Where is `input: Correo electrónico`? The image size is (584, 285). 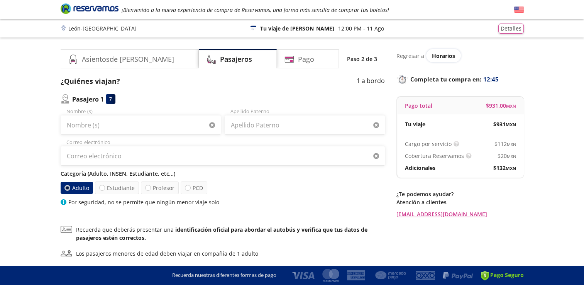
input: Correo electrónico is located at coordinates (223, 156).